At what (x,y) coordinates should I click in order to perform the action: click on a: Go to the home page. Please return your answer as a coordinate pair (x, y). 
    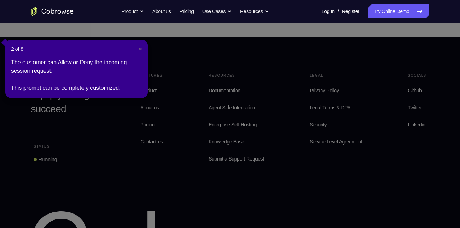
    Looking at the image, I should click on (52, 11).